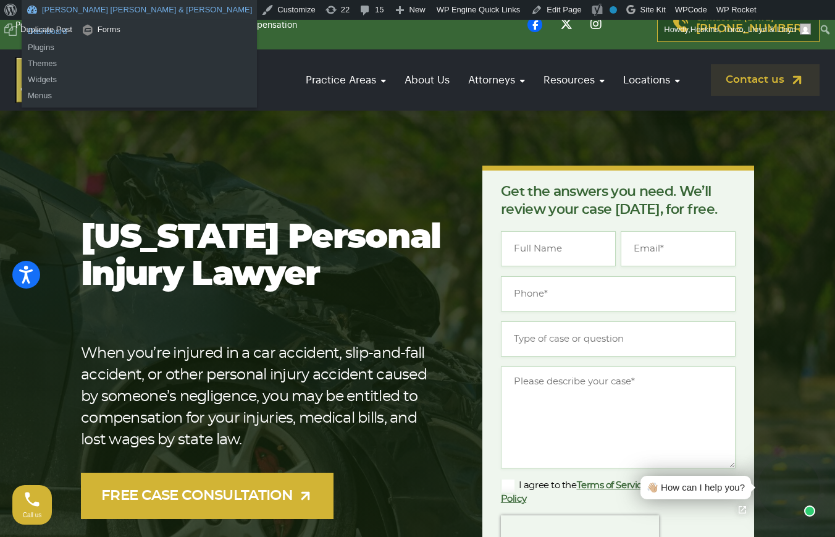  Describe the element at coordinates (742, 510) in the screenshot. I see `a: Open chat` at that location.